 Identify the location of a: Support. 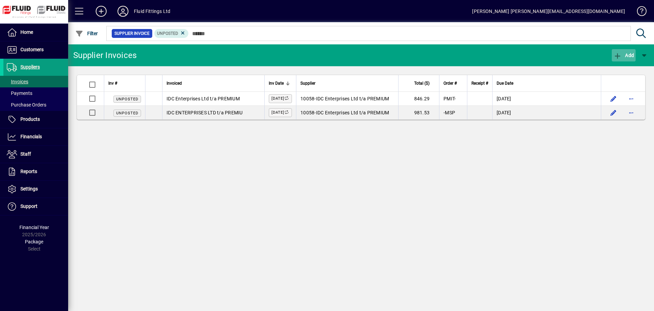
(36, 206).